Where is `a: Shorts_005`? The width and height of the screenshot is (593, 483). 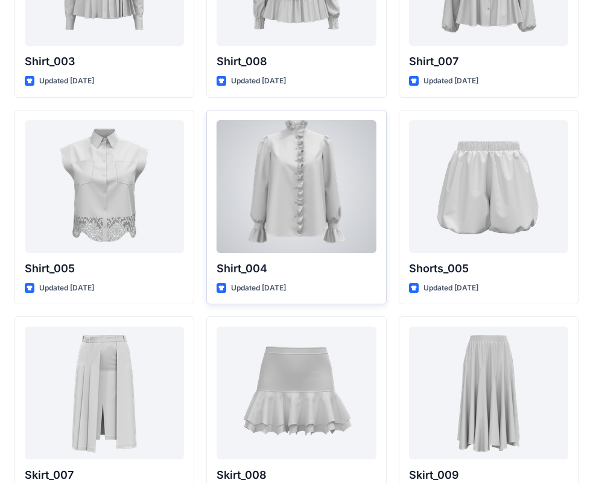 a: Shorts_005 is located at coordinates (489, 186).